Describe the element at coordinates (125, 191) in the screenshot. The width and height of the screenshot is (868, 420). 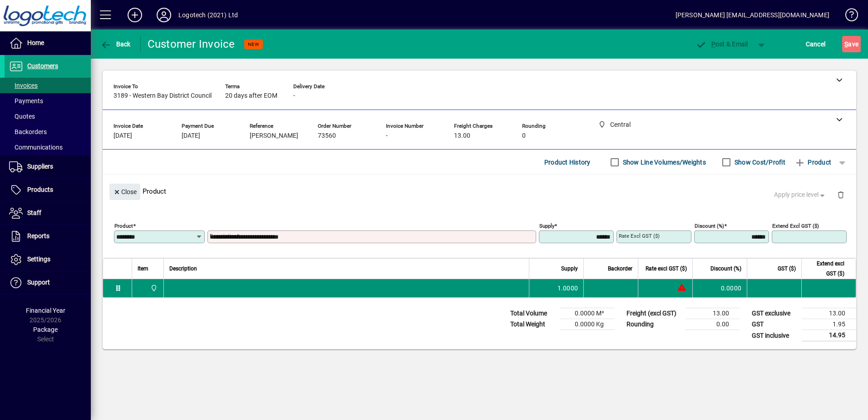
I see `span: Close` at that location.